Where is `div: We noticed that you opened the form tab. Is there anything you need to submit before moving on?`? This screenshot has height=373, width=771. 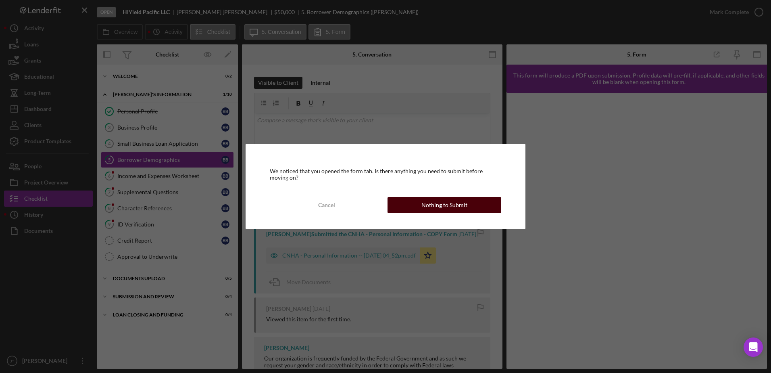 div: We noticed that you opened the form tab. Is there anything you need to submit before moving on? is located at coordinates (386, 174).